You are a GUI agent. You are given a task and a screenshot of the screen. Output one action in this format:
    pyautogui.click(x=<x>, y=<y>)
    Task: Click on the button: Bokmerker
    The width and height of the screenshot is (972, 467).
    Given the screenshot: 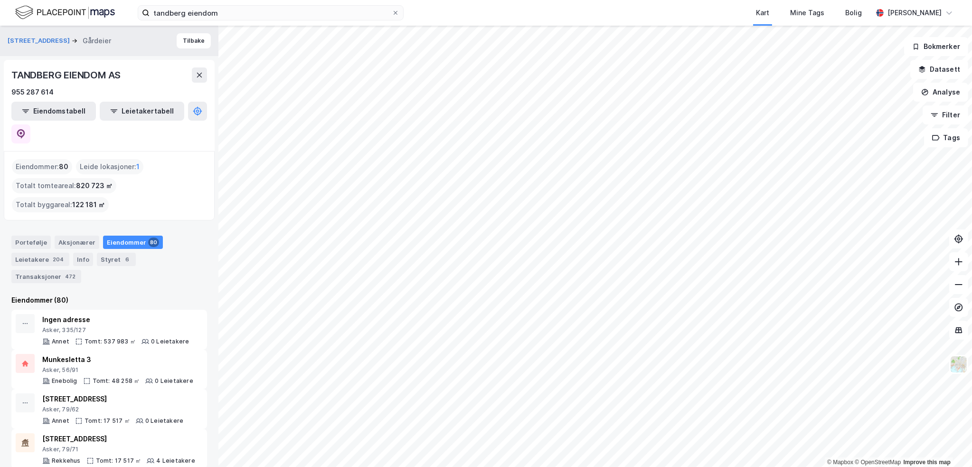 What is the action you would take?
    pyautogui.click(x=936, y=47)
    